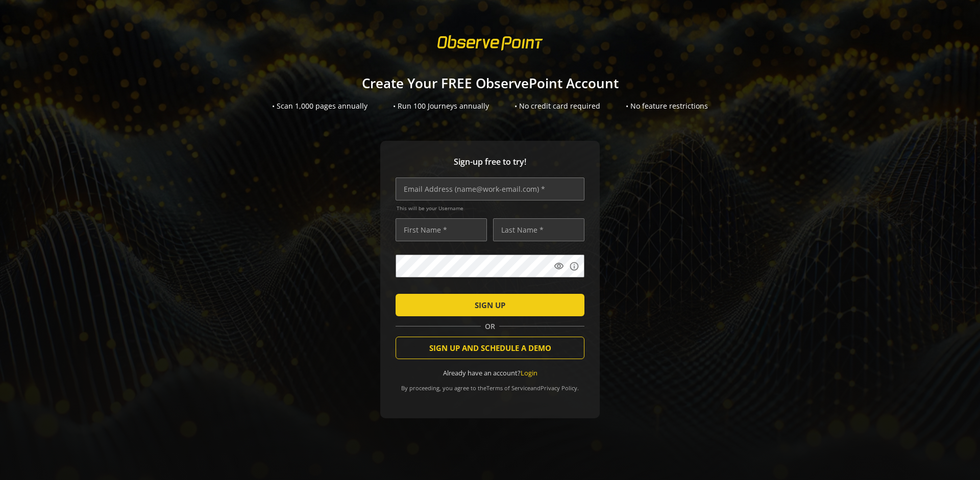  I want to click on mat-icon: info, so click(574, 266).